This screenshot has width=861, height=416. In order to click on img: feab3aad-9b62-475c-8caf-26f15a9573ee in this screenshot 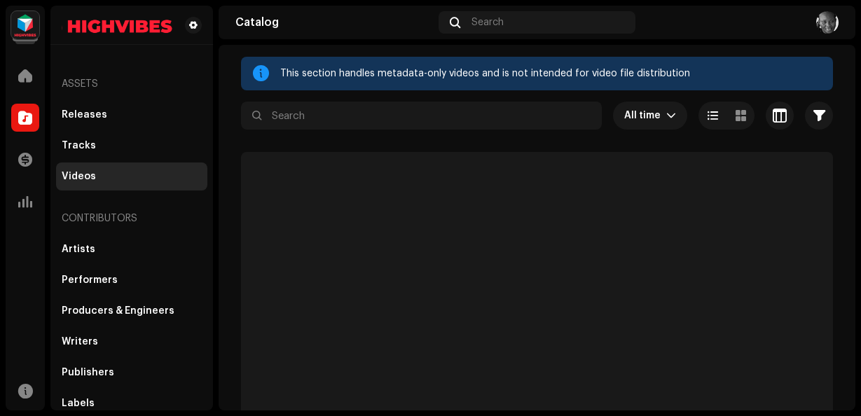, I will do `click(25, 25)`.